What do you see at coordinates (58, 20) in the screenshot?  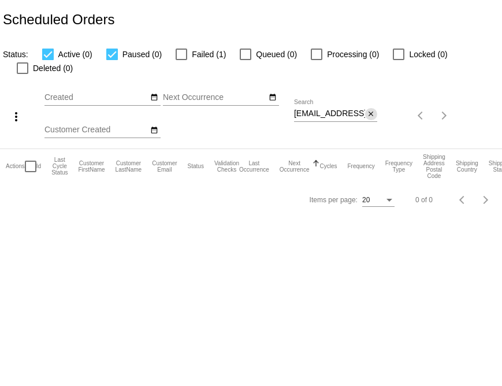 I see `h2: Scheduled Orders` at bounding box center [58, 20].